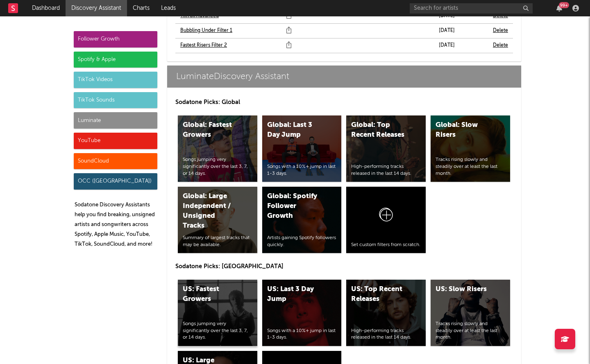 The image size is (590, 364). I want to click on a: US: Last 3 Day JumpSongs with a 10%+ jump in last 1-3 days., so click(302, 313).